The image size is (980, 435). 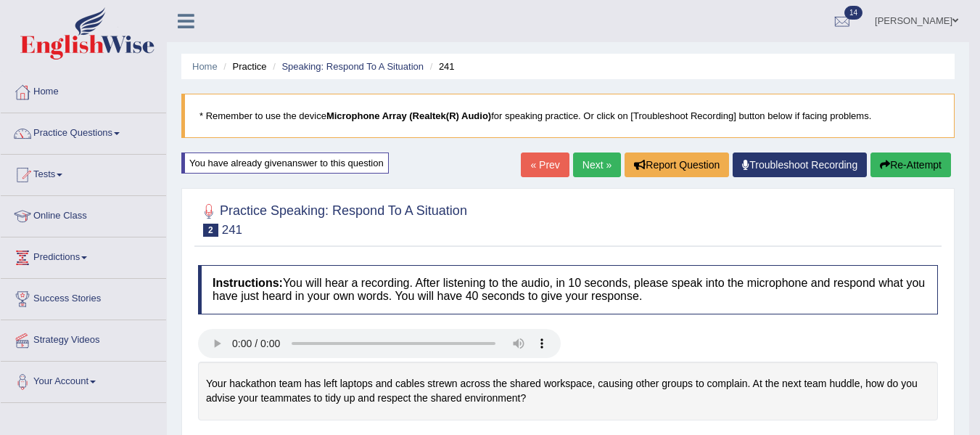 I want to click on a: Next », so click(x=597, y=165).